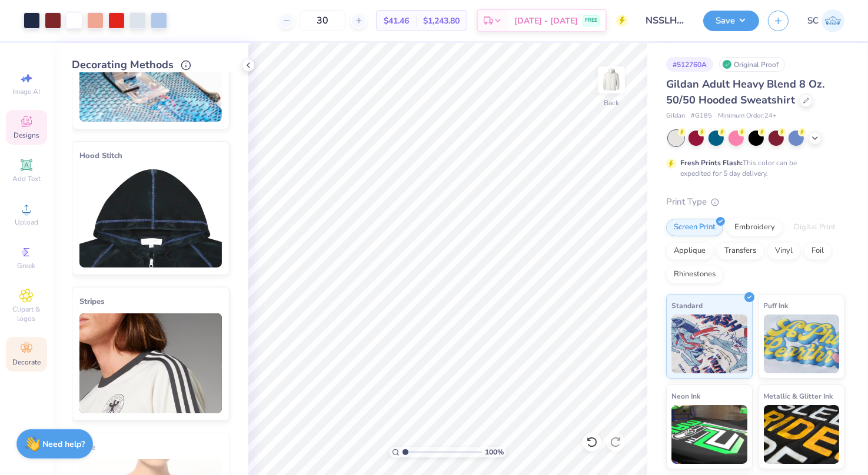  Describe the element at coordinates (26, 266) in the screenshot. I see `span: Greek` at that location.